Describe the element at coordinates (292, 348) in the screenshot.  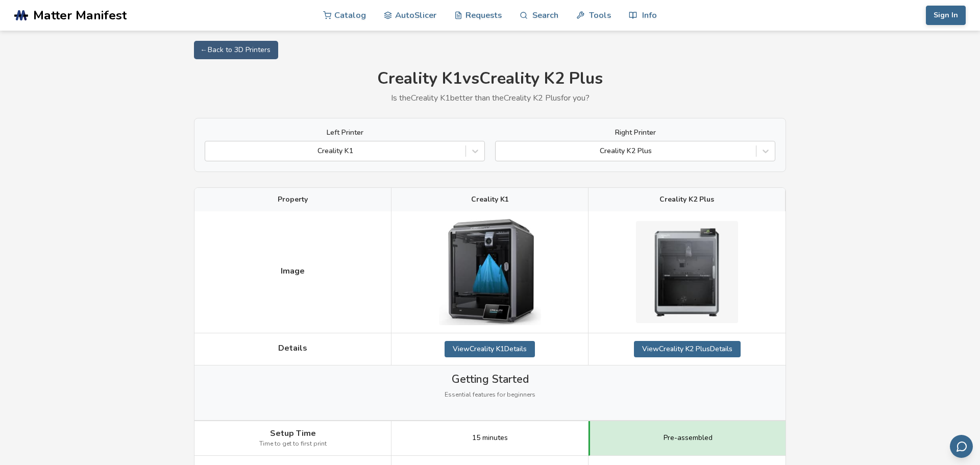
I see `span: Details` at that location.